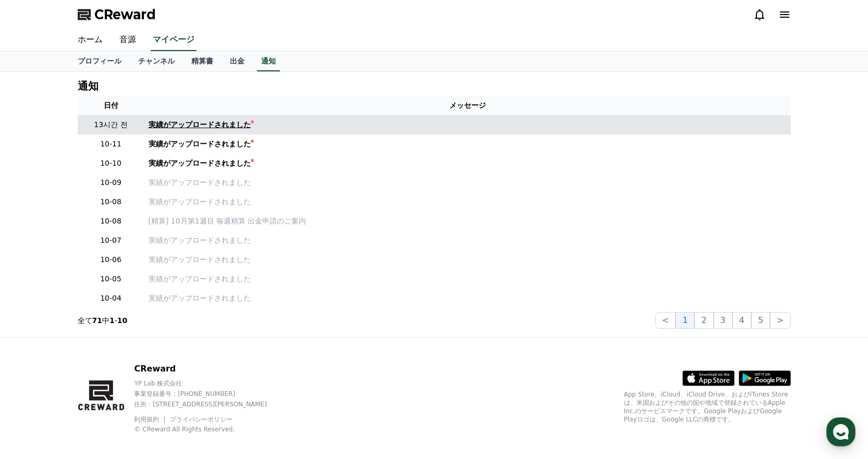 This screenshot has height=459, width=868. Describe the element at coordinates (685, 321) in the screenshot. I see `button: 1` at that location.